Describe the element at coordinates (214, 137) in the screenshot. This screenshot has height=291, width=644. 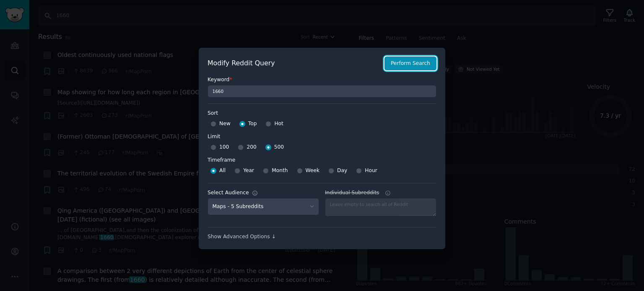
I see `div: Limit` at that location.